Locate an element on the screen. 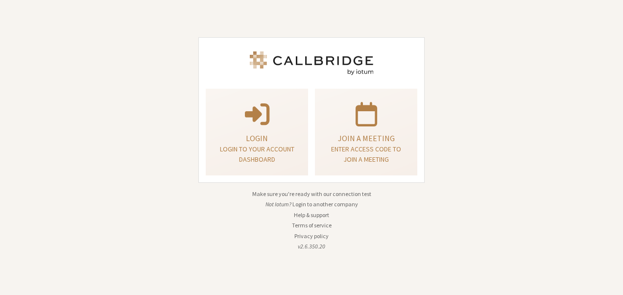 The height and width of the screenshot is (295, 623). button: Login to another company is located at coordinates (325, 204).